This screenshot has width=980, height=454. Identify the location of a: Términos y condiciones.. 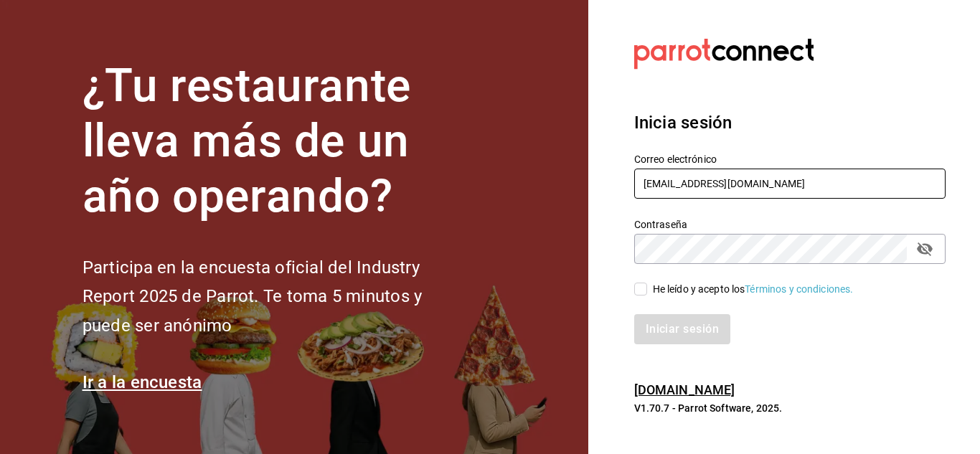
(798, 290).